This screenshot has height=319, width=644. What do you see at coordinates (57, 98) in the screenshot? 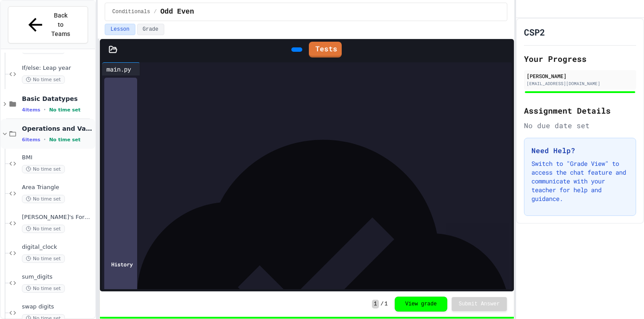
I see `span: Basic Datatypes` at bounding box center [57, 98].